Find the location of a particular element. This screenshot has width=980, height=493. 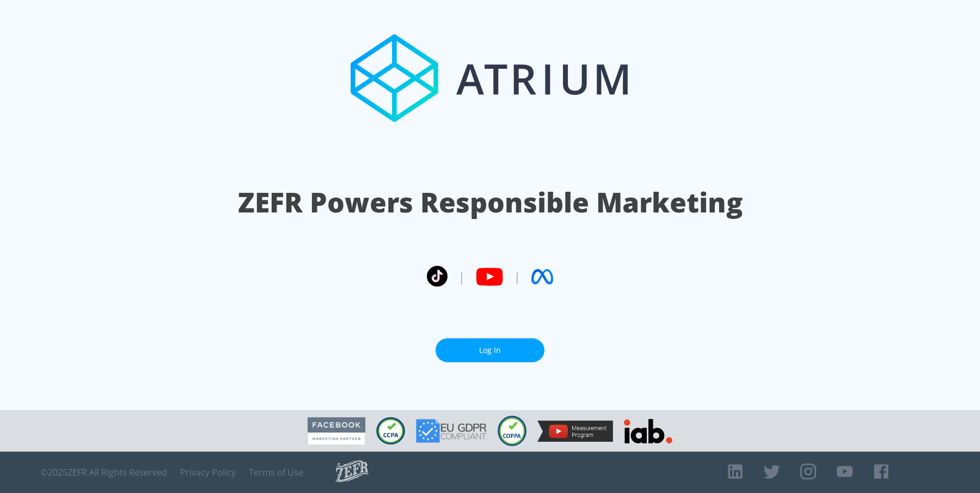

a: Log In is located at coordinates (490, 350).